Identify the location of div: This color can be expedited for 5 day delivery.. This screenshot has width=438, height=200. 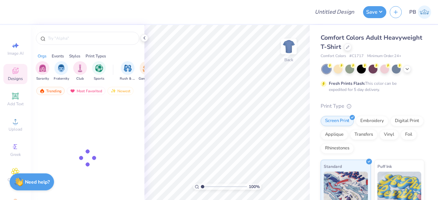
(371, 87).